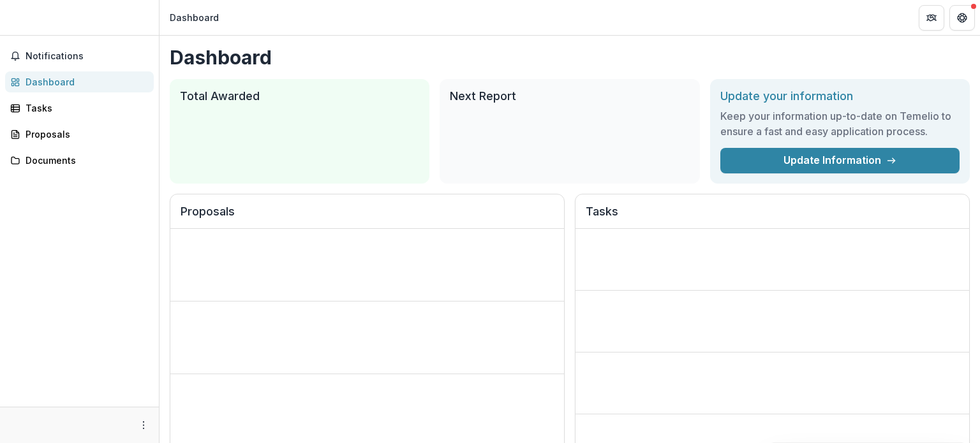  Describe the element at coordinates (84, 134) in the screenshot. I see `div: Proposals` at that location.